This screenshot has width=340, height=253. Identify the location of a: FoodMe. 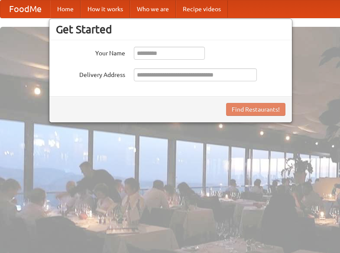
(25, 9).